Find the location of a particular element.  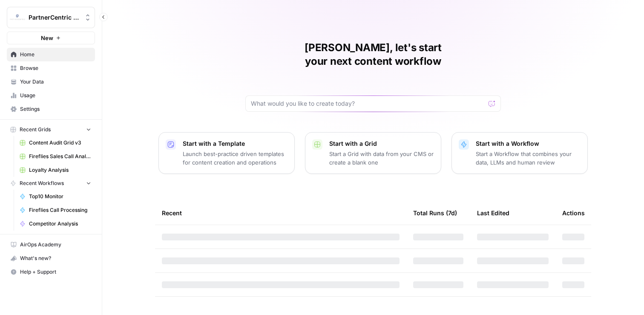

button: Start with a TemplateLaunch best-practice driven templates for content creation and operations is located at coordinates (226, 153).